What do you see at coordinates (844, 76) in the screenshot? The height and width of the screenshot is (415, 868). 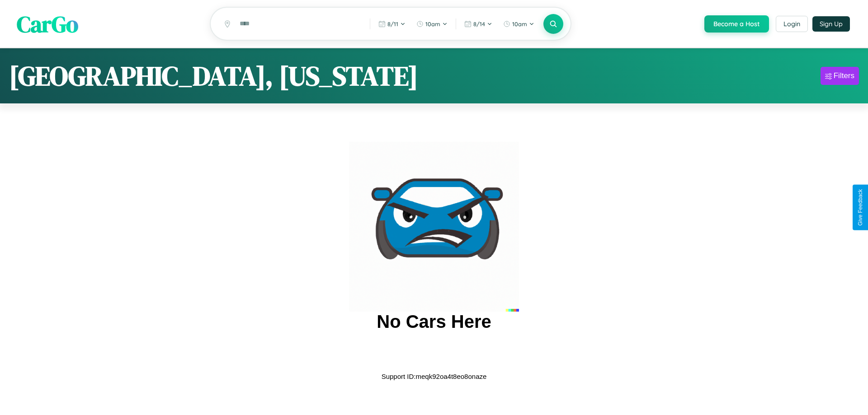 I see `div: Filters` at bounding box center [844, 76].